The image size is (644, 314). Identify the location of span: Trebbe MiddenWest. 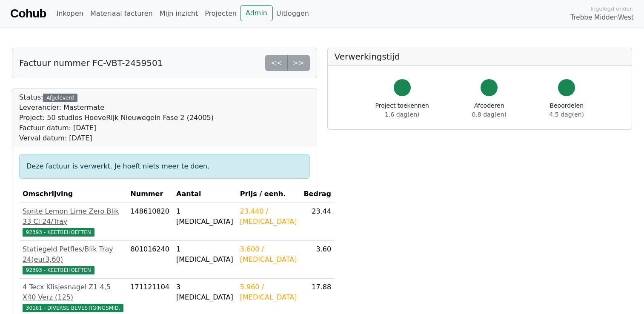
(602, 17).